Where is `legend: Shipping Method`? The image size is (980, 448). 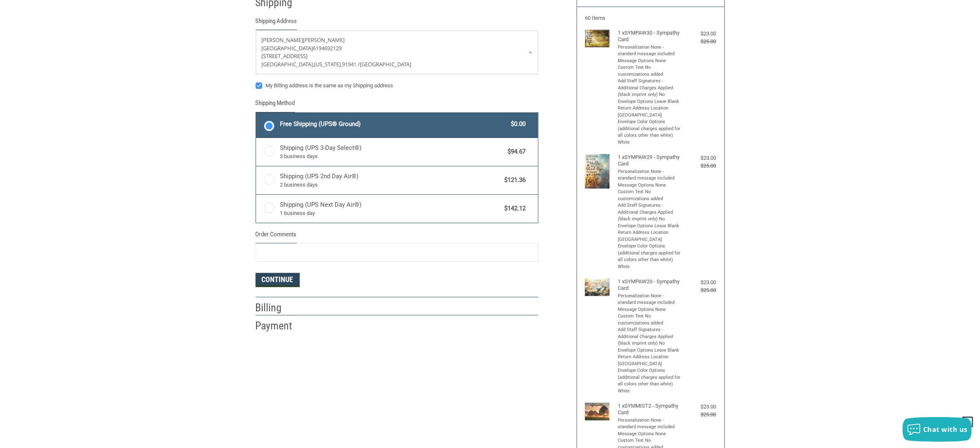
legend: Shipping Method is located at coordinates (276, 105).